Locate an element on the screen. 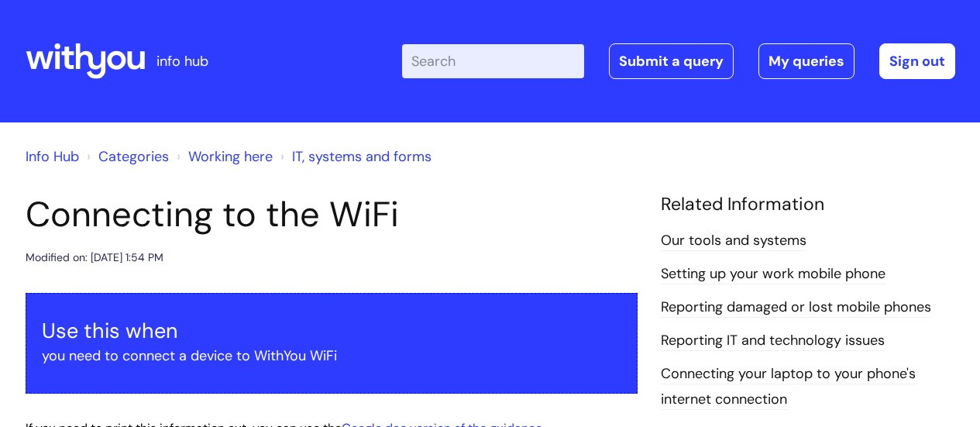  h1: Connecting to the WiFi is located at coordinates (331, 215).